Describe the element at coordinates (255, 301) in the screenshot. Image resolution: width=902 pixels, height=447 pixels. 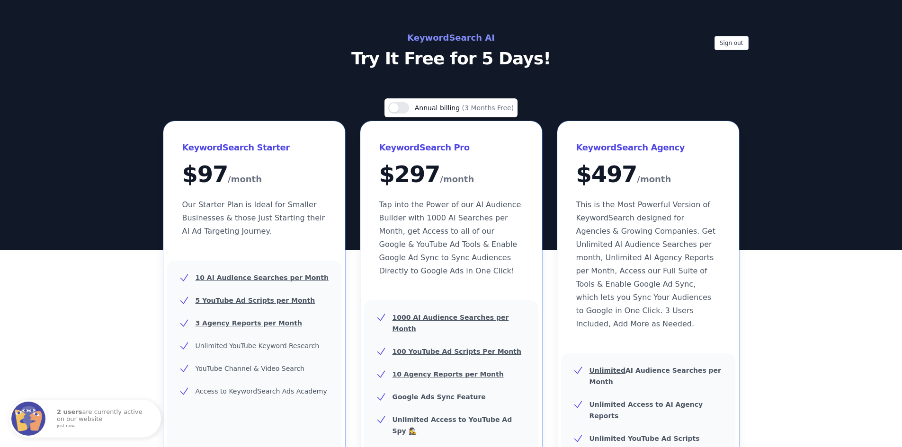
I see `u: 5 YouTube Ad Scripts per Month` at that location.